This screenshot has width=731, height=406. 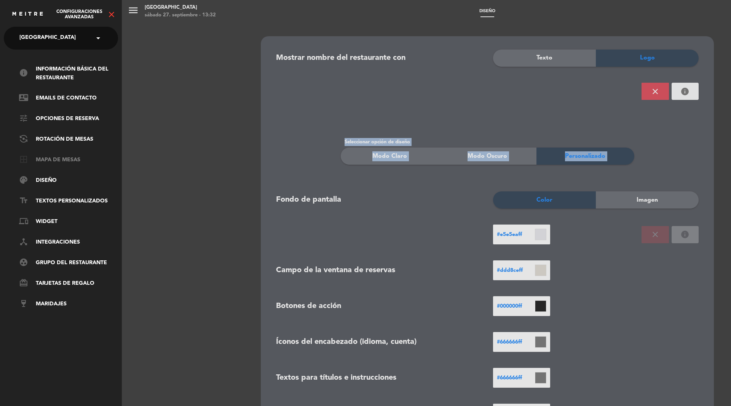 What do you see at coordinates (69, 119) in the screenshot?
I see `a: Opciones de reserva` at bounding box center [69, 119].